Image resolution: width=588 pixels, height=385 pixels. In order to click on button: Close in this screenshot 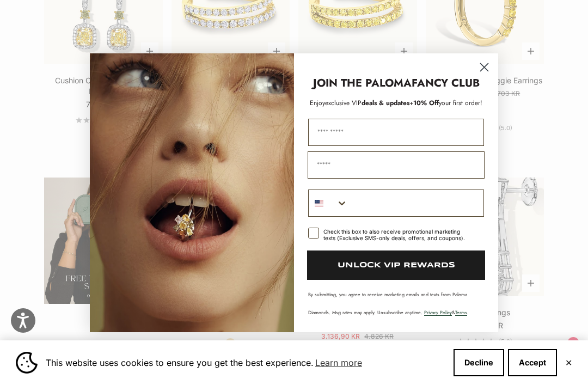, I will do `click(569, 363)`.